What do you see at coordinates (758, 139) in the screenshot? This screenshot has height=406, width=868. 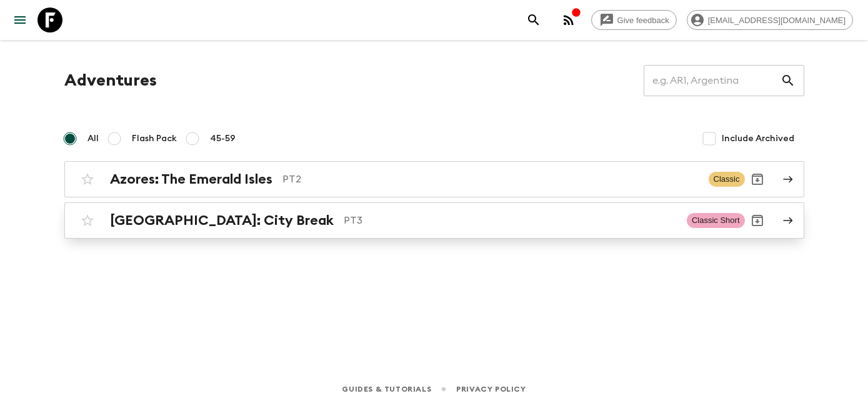 I see `span: Include Archived` at bounding box center [758, 139].